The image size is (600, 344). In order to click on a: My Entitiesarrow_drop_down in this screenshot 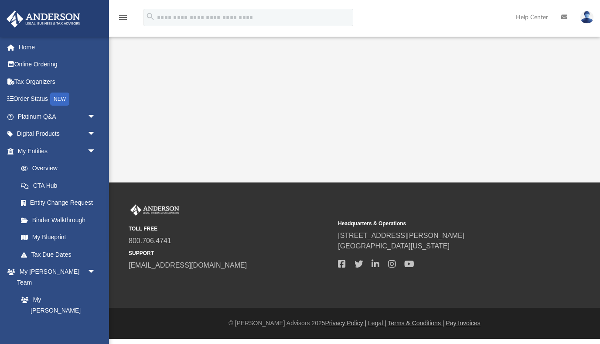, I will do `click(58, 151)`.